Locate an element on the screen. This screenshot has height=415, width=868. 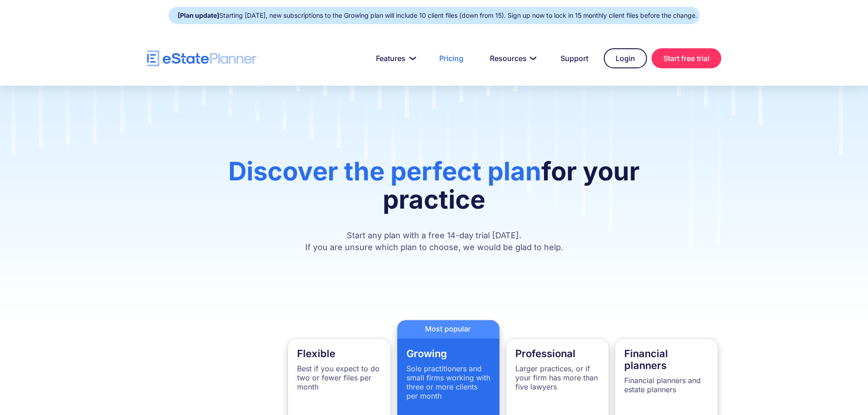
h1: for your practice is located at coordinates (434, 189).